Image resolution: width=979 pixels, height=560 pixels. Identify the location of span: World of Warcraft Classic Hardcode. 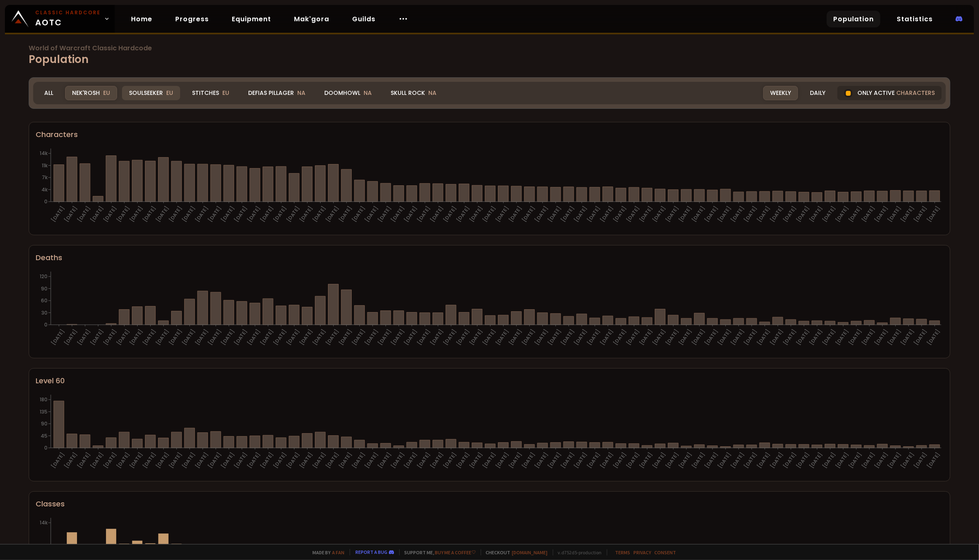
(490, 48).